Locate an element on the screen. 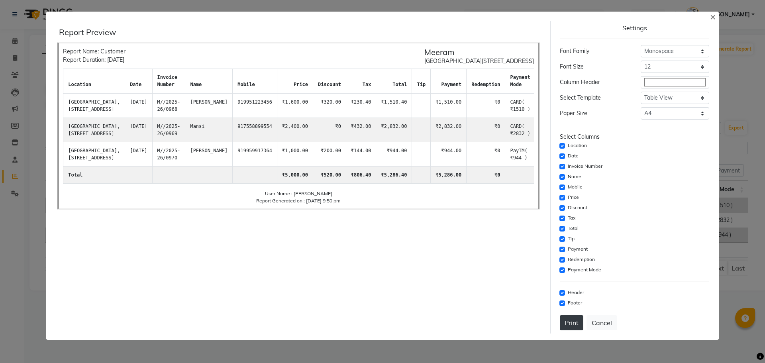 This screenshot has height=363, width=765. td: CARD( ₹1510 ) is located at coordinates (520, 106).